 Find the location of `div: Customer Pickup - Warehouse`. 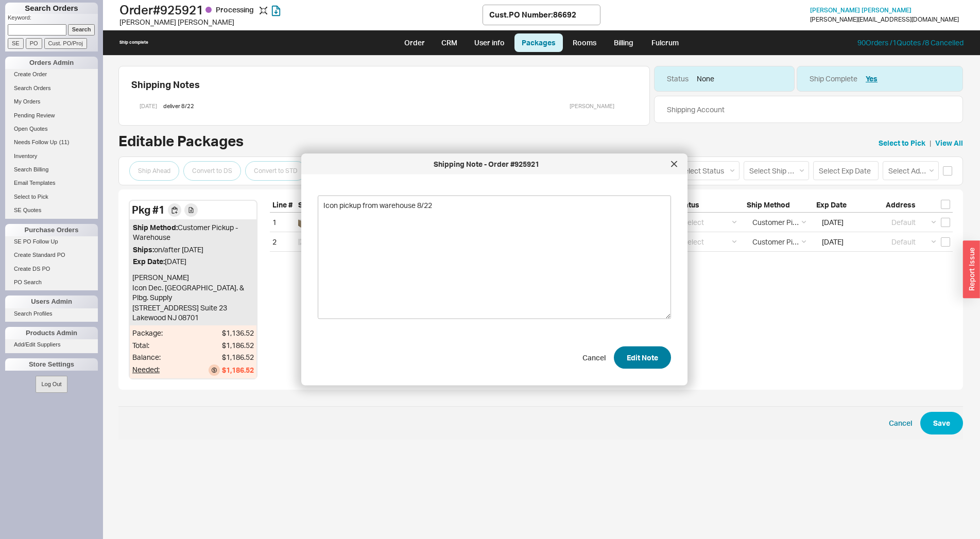

div: Customer Pickup - Warehouse is located at coordinates (193, 232).